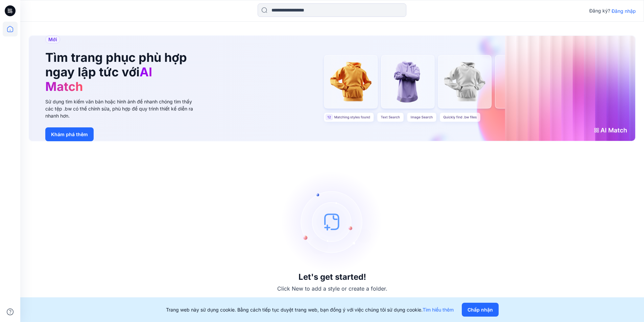 The image size is (644, 322). I want to click on font: Sử dụng tìm kiếm văn bản hoặc hình ảnh để nhanh chóng tìm thấy các tệp .bw có thể chỉnh sửa, phù ..., so click(119, 108).